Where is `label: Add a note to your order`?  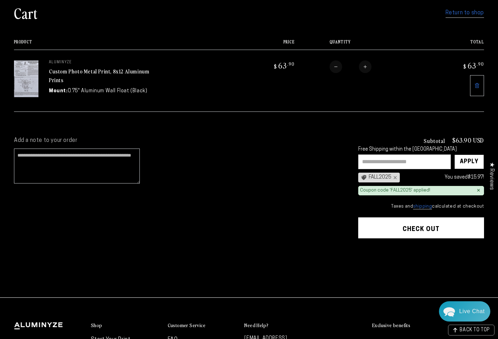 label: Add a note to your order is located at coordinates (179, 141).